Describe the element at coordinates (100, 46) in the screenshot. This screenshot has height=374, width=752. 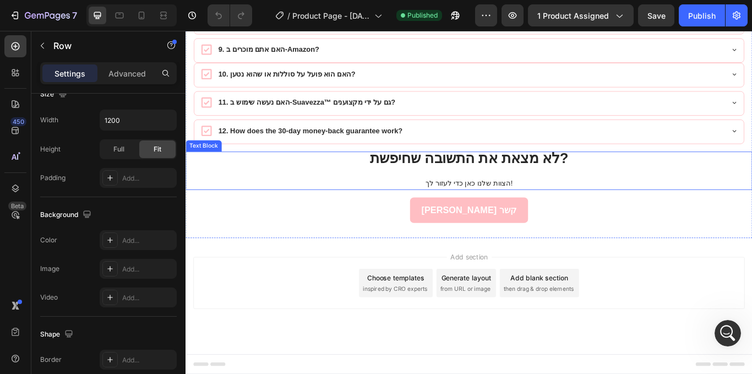
I see `p: Row` at that location.